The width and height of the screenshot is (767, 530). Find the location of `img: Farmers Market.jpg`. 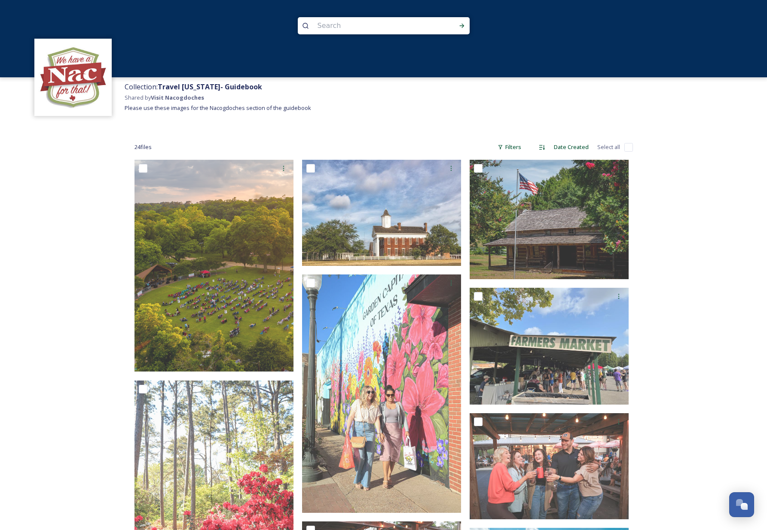

img: Farmers Market.jpg is located at coordinates (549, 346).